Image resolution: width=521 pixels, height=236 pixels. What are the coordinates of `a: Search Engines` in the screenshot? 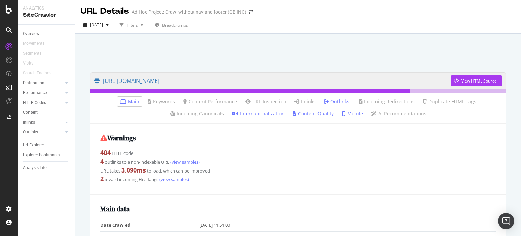 It's located at (40, 73).